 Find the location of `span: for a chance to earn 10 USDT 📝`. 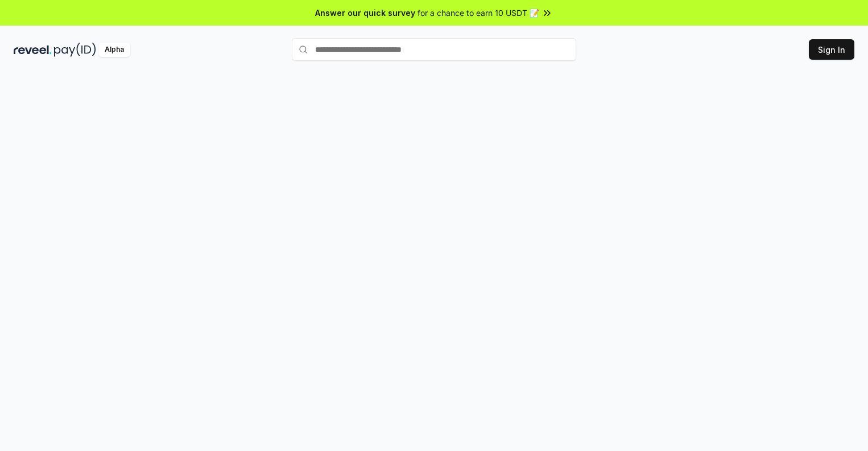

span: for a chance to earn 10 USDT 📝 is located at coordinates (478, 13).